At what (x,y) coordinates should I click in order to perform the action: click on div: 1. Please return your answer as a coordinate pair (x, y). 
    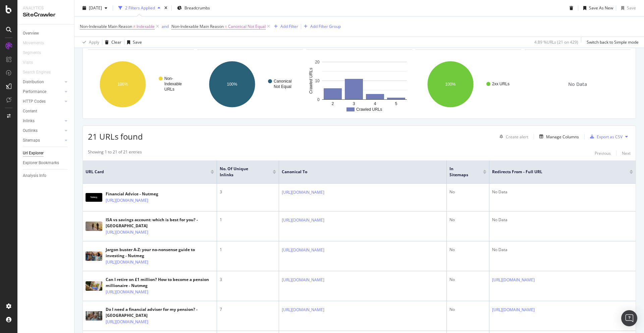
    Looking at the image, I should click on (248, 250).